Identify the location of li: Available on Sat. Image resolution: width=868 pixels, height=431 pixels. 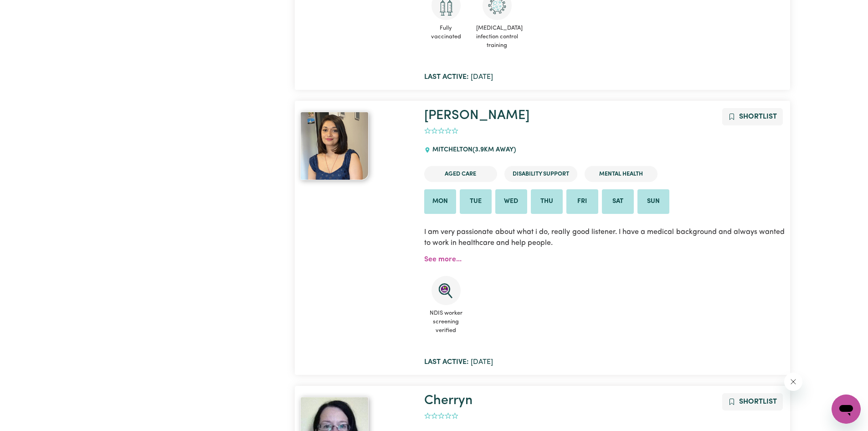
(618, 202).